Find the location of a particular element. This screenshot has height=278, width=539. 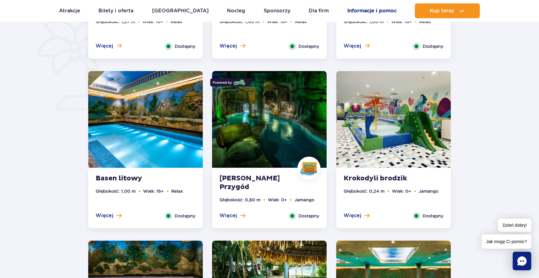

div: Chat is located at coordinates (522, 261).